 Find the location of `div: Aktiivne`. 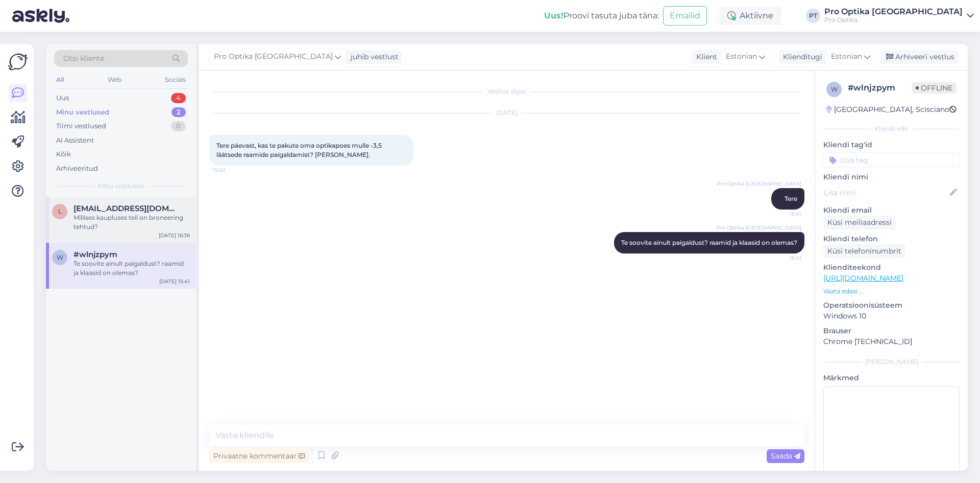

div: Aktiivne is located at coordinates (750, 16).